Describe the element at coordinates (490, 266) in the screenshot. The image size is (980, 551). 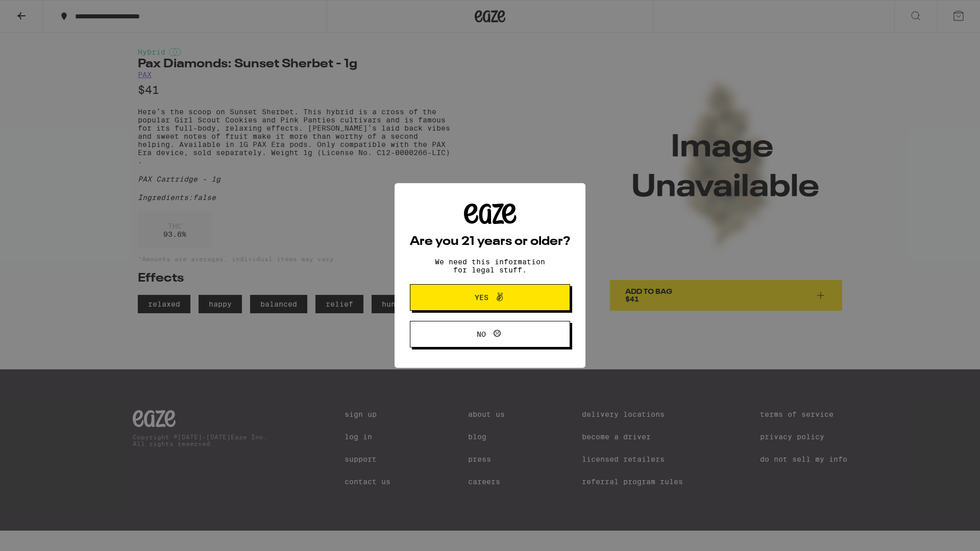
I see `p: We need this information for legal stuff.` at that location.